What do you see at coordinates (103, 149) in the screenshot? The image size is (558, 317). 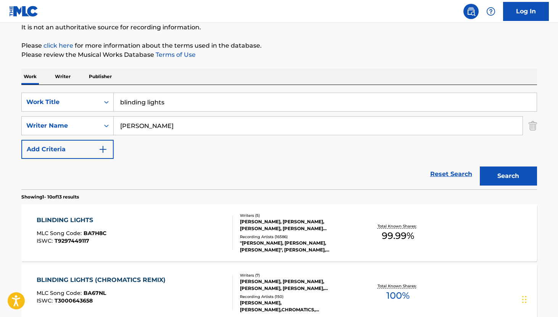 I see `img: 9d2ae6d4665cec9f34b9.svg` at bounding box center [103, 149].